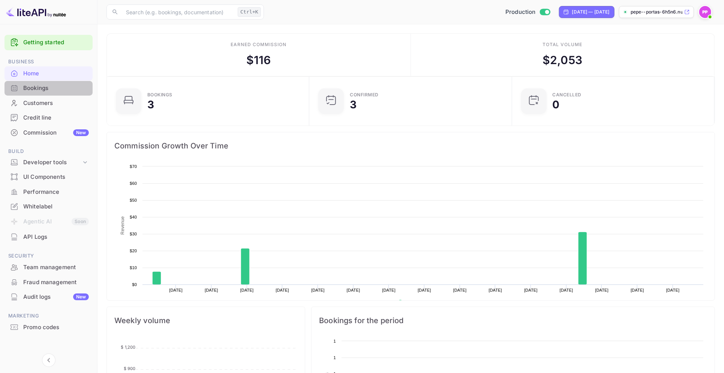  Describe the element at coordinates (364, 95) in the screenshot. I see `div: Confirmed` at that location.